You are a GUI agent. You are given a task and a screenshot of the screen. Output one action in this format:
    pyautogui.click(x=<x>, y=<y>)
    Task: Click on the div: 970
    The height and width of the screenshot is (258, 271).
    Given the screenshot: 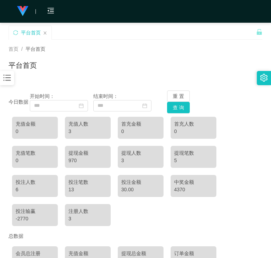 What is the action you would take?
    pyautogui.click(x=88, y=160)
    